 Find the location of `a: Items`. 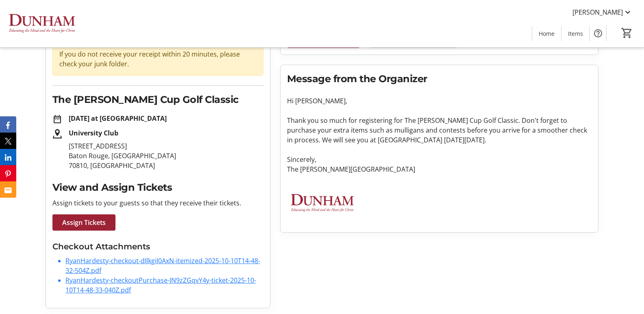

a: Items is located at coordinates (575, 33).